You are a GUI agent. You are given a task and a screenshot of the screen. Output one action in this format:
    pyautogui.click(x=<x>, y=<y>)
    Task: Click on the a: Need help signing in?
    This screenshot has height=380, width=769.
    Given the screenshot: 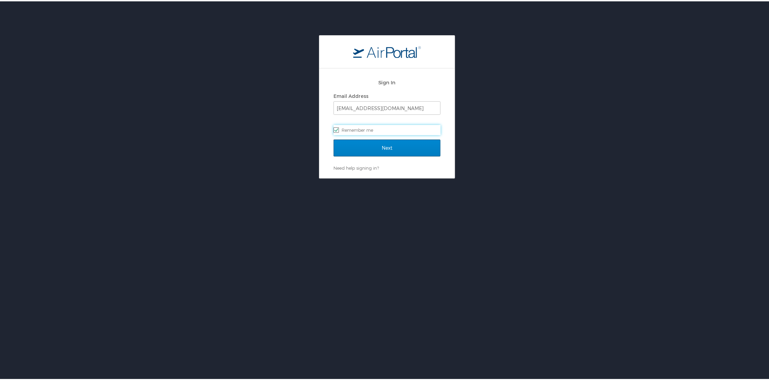 What is the action you would take?
    pyautogui.click(x=356, y=167)
    